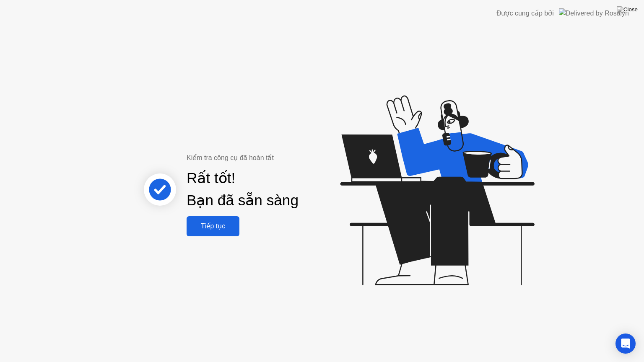 This screenshot has width=644, height=362. What do you see at coordinates (273, 158) in the screenshot?
I see `div: Kiểm tra công cụ đã hoàn tất` at bounding box center [273, 158].